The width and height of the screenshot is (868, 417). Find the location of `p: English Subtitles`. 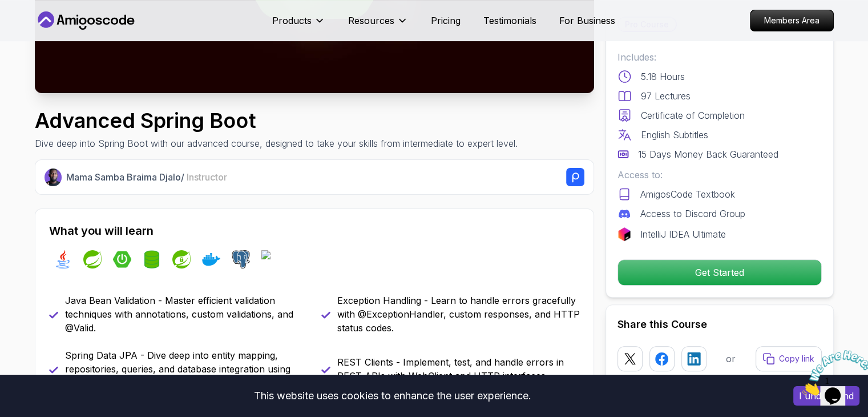

p: English Subtitles is located at coordinates (674, 135).